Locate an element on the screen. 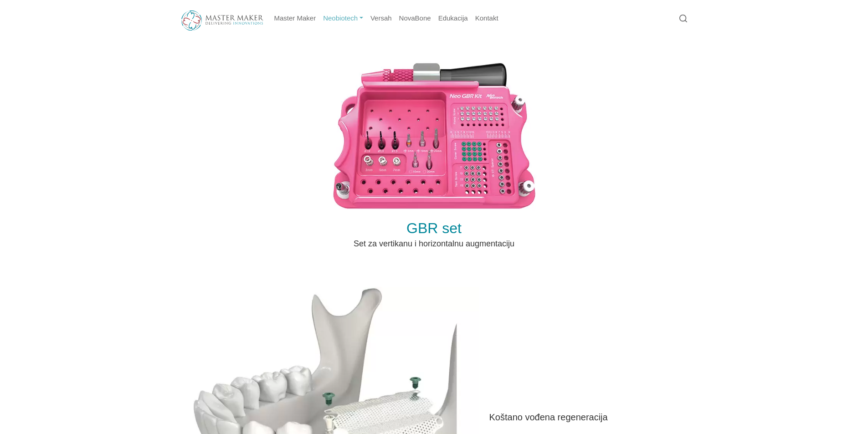  p: Set za vertikanu i horizontalnu augmentaciju is located at coordinates (434, 243).